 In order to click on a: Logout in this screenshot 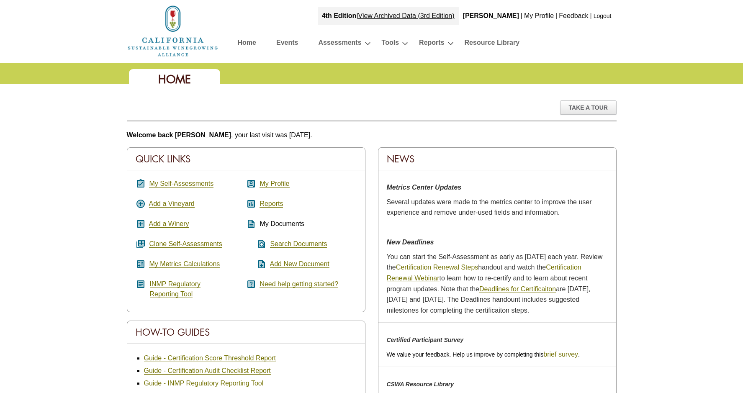, I will do `click(602, 16)`.